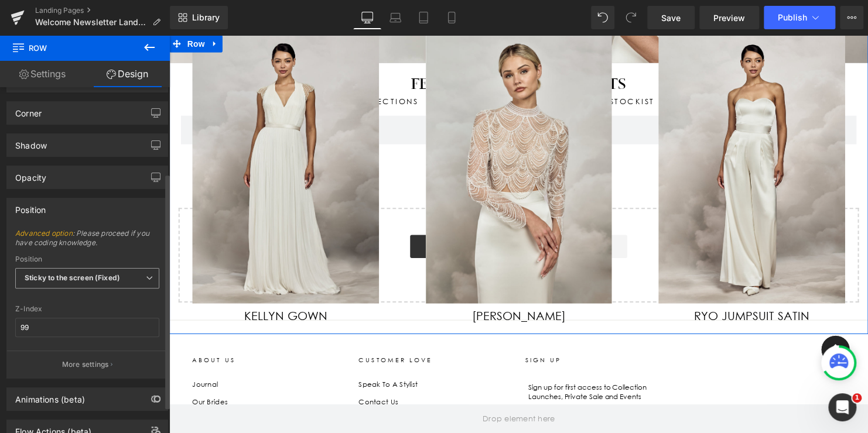  I want to click on a: Mobile, so click(452, 17).